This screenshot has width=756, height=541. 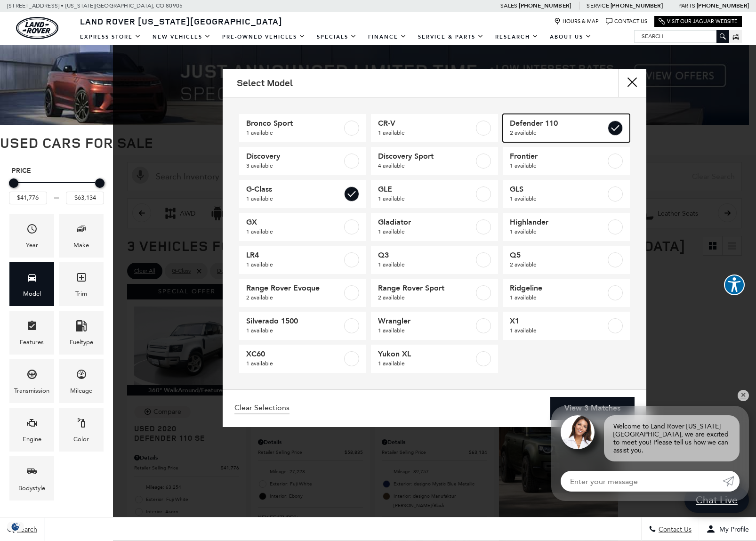 I want to click on span: GLE, so click(x=426, y=190).